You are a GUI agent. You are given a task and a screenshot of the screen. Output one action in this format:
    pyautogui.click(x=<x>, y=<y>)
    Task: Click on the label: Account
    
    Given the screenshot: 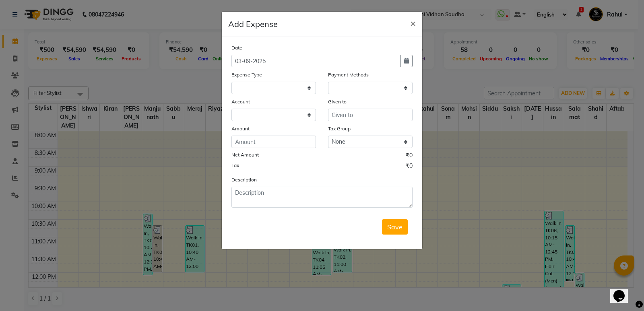 What is the action you would take?
    pyautogui.click(x=241, y=102)
    